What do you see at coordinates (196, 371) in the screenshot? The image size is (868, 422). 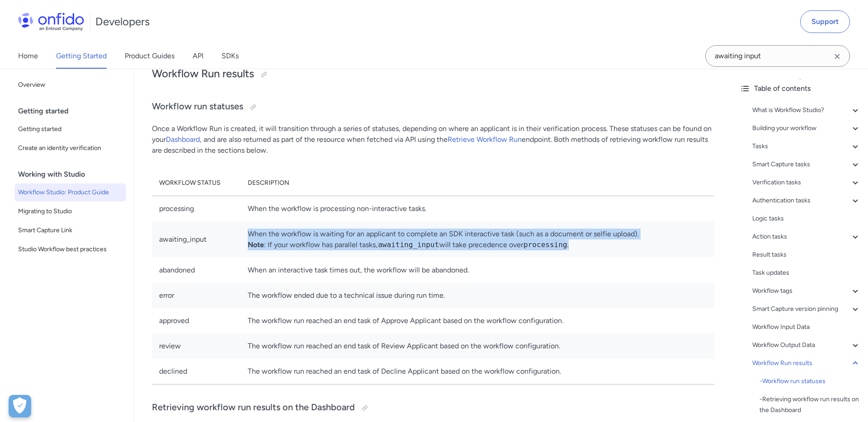 I see `td: declined` at bounding box center [196, 371].